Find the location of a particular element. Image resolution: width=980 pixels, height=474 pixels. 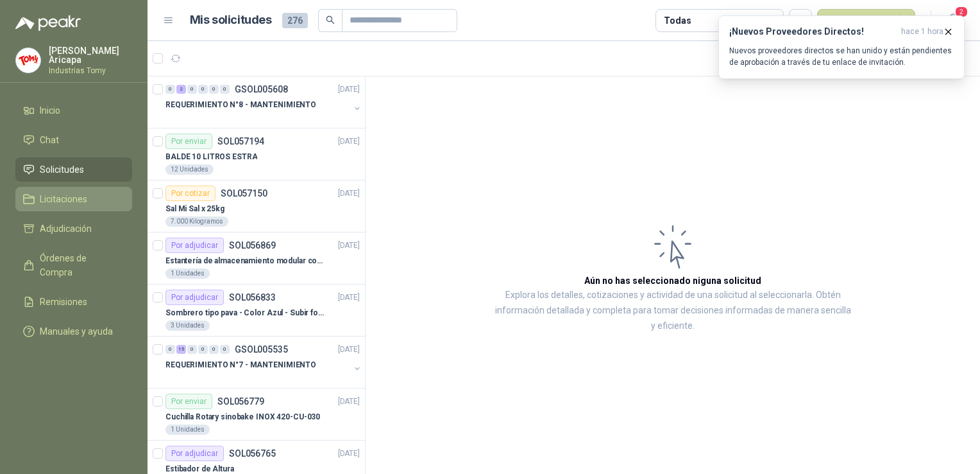

span: hace 1 hora is located at coordinates (922, 31).